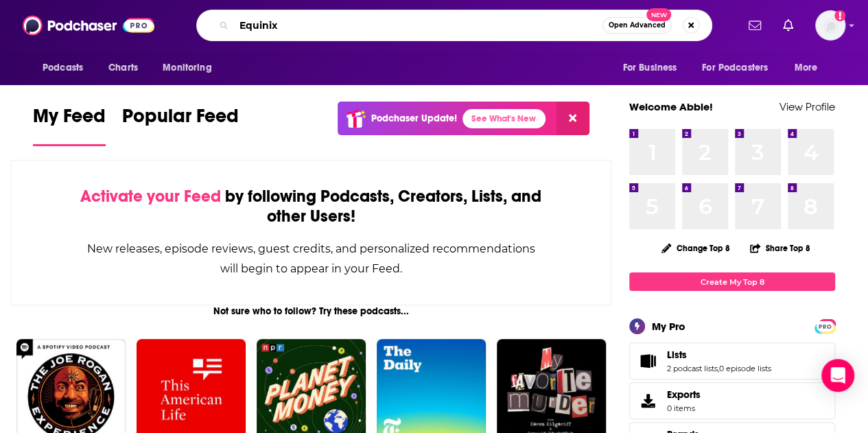 The image size is (868, 433). Describe the element at coordinates (838, 375) in the screenshot. I see `div: Open Intercom Messenger` at that location.